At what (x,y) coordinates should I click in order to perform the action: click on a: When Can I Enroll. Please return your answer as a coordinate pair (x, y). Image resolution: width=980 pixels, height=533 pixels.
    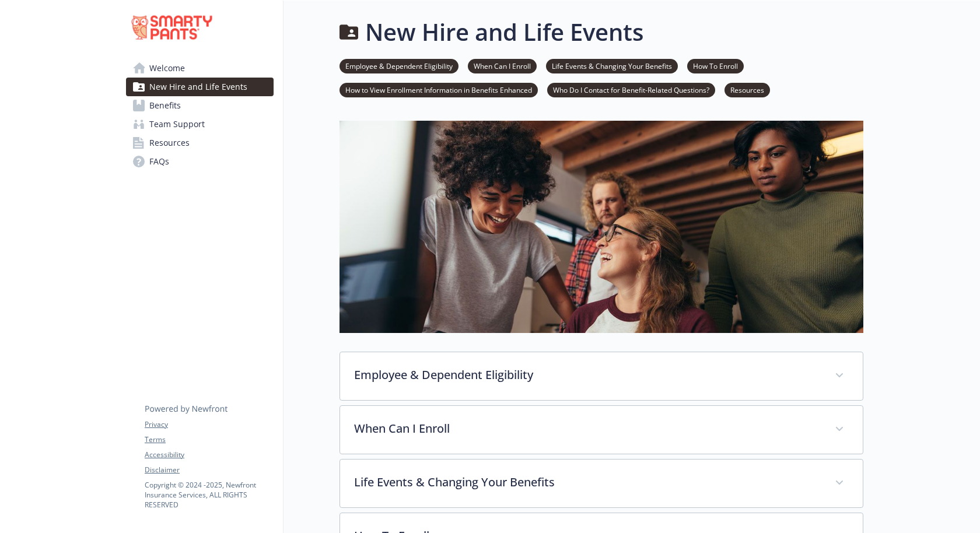
    Looking at the image, I should click on (502, 65).